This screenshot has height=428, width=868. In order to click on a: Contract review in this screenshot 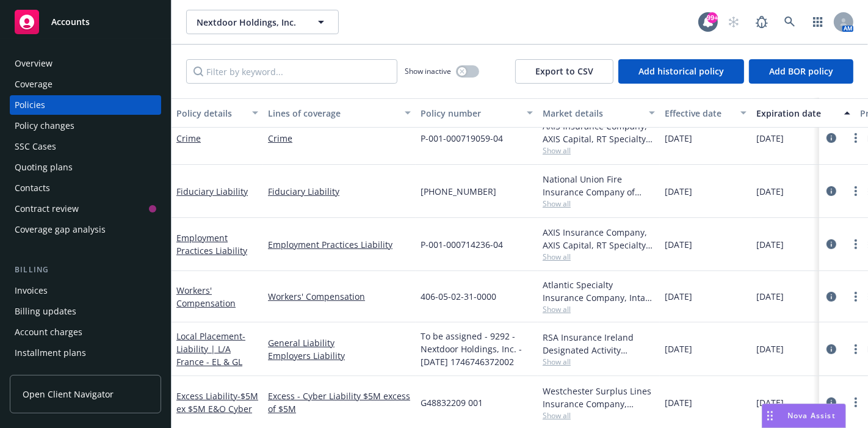, I will do `click(86, 209)`.